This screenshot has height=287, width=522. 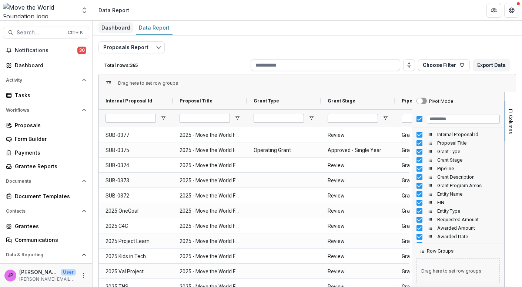 I want to click on div: EIN Column, so click(x=458, y=202).